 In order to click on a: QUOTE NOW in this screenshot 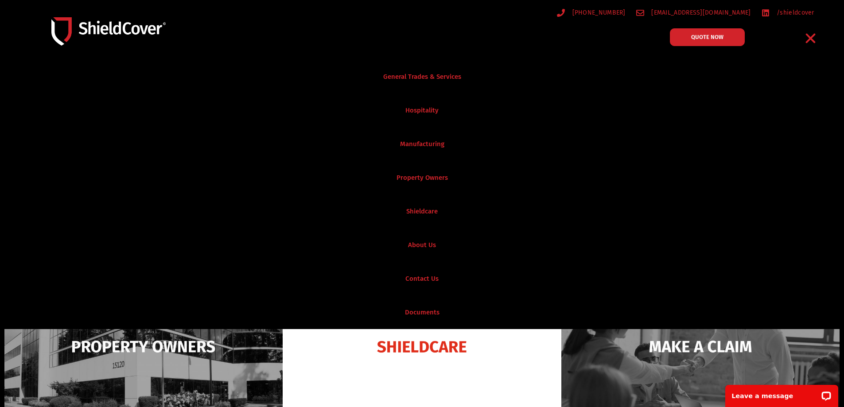, I will do `click(707, 37)`.